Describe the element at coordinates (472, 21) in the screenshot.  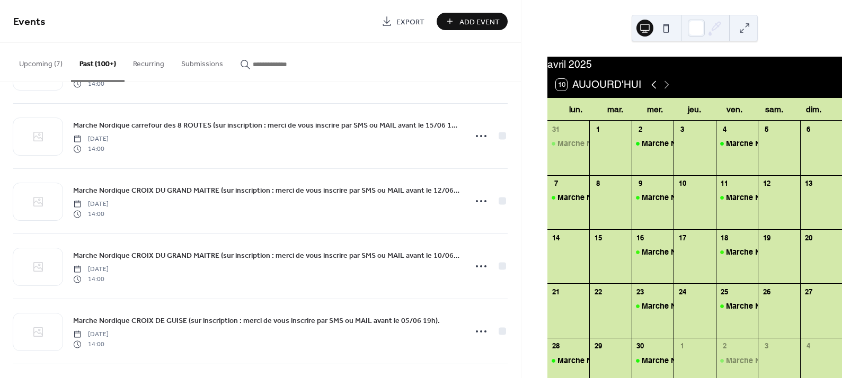
I see `button: Add Event` at that location.